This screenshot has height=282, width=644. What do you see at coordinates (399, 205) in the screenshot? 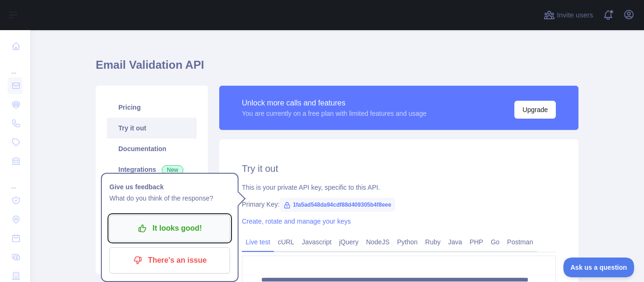
I see `div: Primary Key:` at bounding box center [399, 205].